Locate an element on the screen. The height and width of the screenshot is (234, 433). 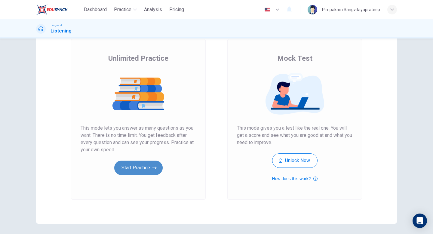
button: How does this work? is located at coordinates (294, 179).